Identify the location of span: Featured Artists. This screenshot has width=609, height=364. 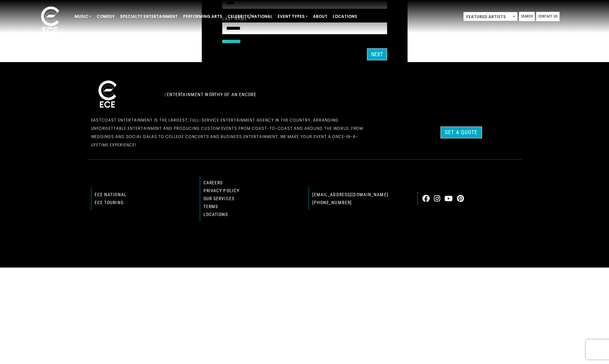
(490, 17).